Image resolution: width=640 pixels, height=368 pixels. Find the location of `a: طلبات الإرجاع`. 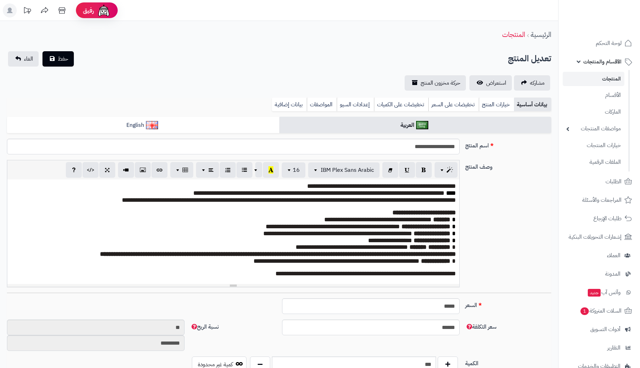

a: طلبات الإرجاع is located at coordinates (600, 218).